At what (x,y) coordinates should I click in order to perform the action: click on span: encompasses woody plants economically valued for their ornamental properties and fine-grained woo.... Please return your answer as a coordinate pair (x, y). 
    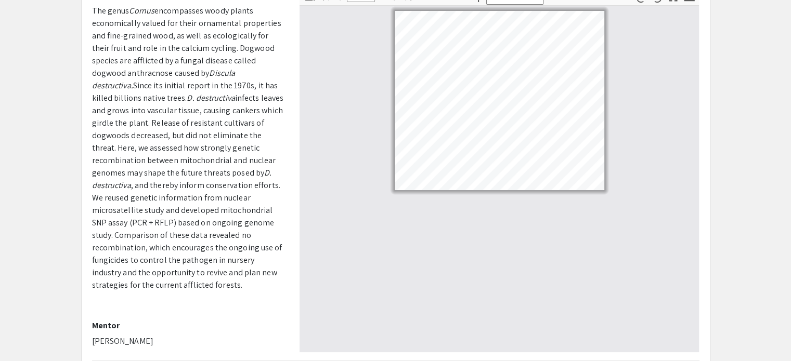
    Looking at the image, I should click on (187, 42).